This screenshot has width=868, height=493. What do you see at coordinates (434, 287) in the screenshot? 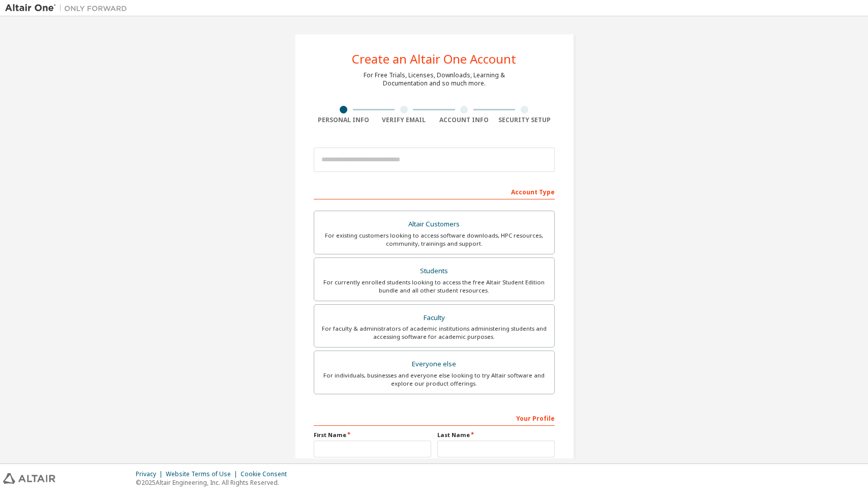
I see `div: For currently enrolled students looking to access the free Altair Student Edition bundle and all ...` at bounding box center [434, 287].